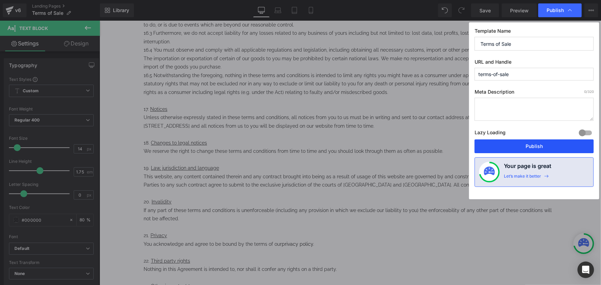 The width and height of the screenshot is (601, 285). What do you see at coordinates (589, 92) in the screenshot?
I see `span: /320` at bounding box center [589, 92].